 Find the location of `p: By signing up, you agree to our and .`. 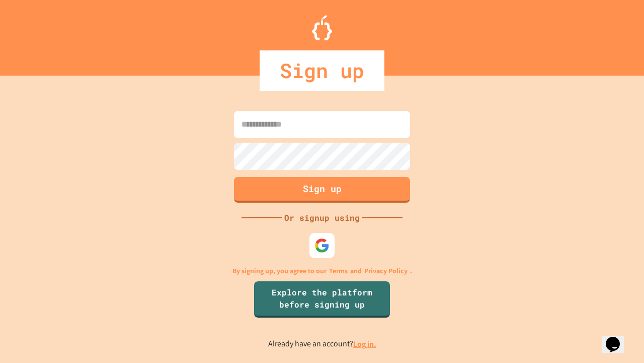

p: By signing up, you agree to our and . is located at coordinates (322, 270).